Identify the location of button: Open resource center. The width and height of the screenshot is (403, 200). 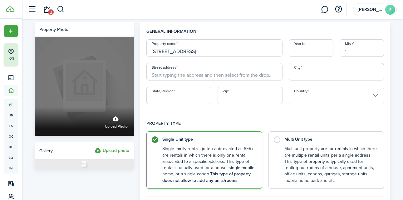
(338, 9).